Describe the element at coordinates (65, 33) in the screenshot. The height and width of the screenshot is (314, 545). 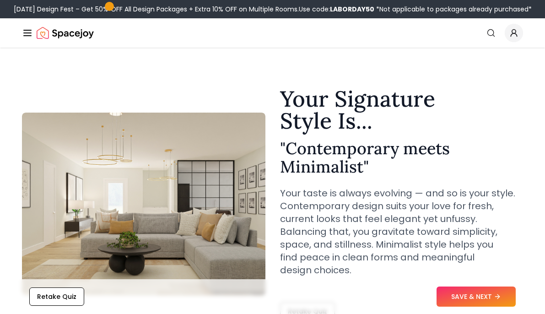
I see `img: Spacejoy Logo` at that location.